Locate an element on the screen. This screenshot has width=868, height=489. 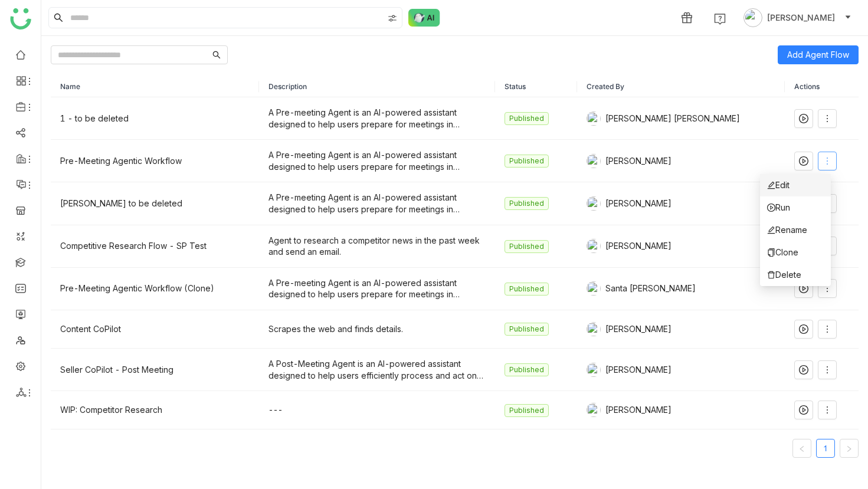
li: Previous Page is located at coordinates (802, 448).